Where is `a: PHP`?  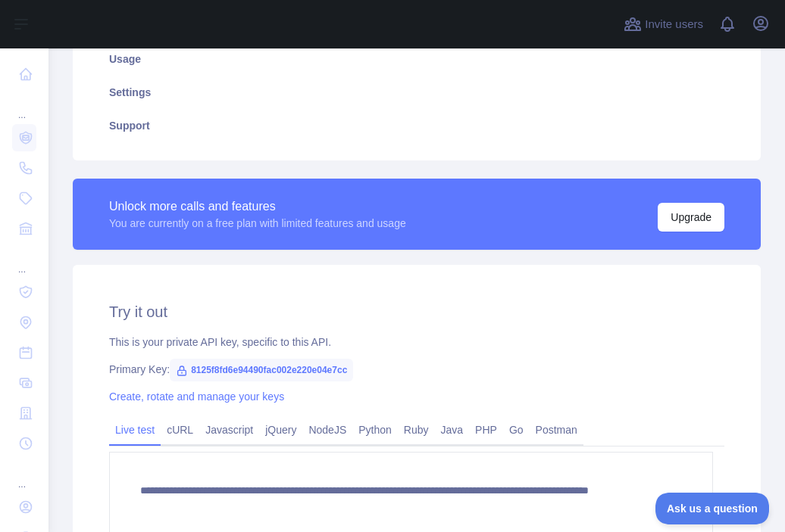 a: PHP is located at coordinates (486, 430).